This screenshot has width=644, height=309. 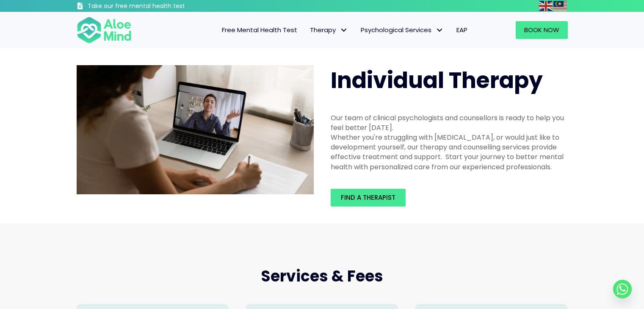 What do you see at coordinates (344, 30) in the screenshot?
I see `span: Therapy: submenu` at bounding box center [344, 30].